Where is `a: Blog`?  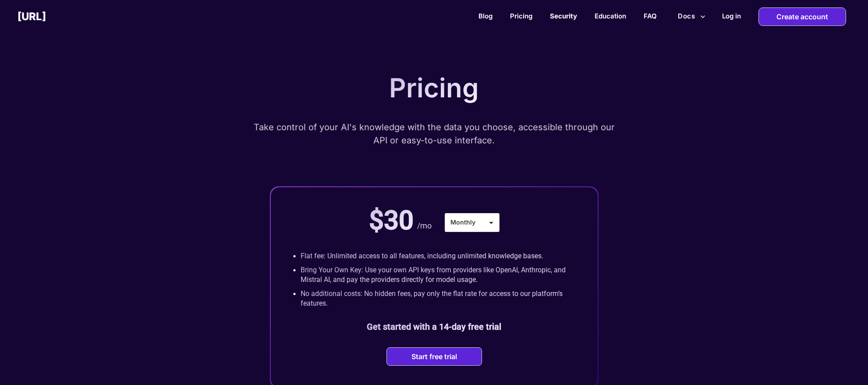 a: Blog is located at coordinates (486, 16).